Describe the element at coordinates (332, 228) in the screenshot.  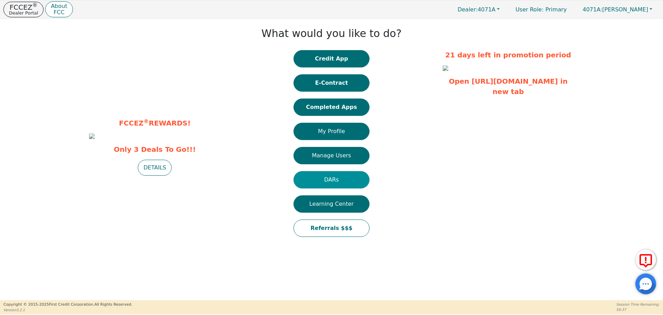
I see `button: Referrals $$$` at that location.